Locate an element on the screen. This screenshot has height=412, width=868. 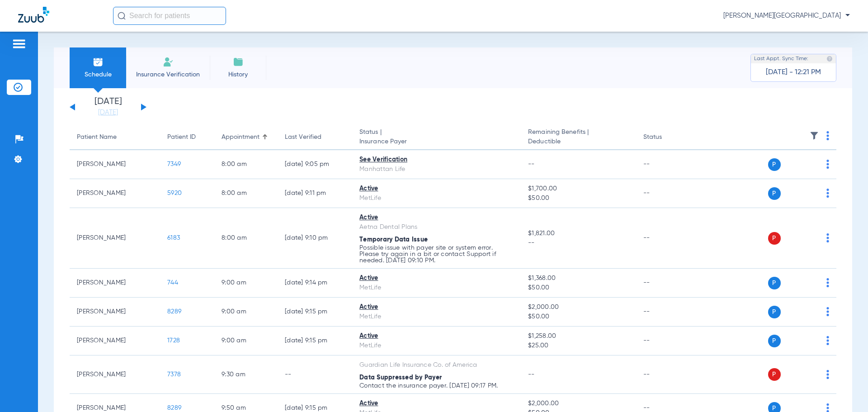
input: Search for patients is located at coordinates (170, 16).